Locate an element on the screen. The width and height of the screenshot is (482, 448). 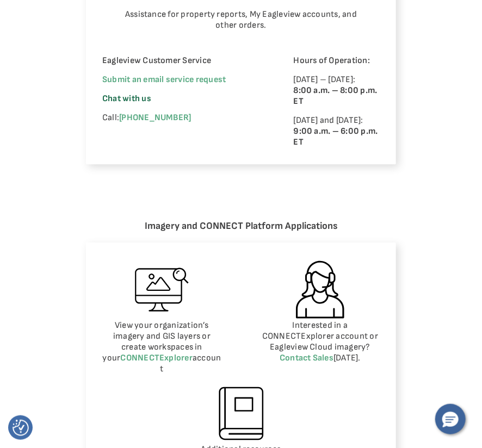
p: Assistance for property reports, My Eagleview accounts, and other orders. is located at coordinates (241, 20).